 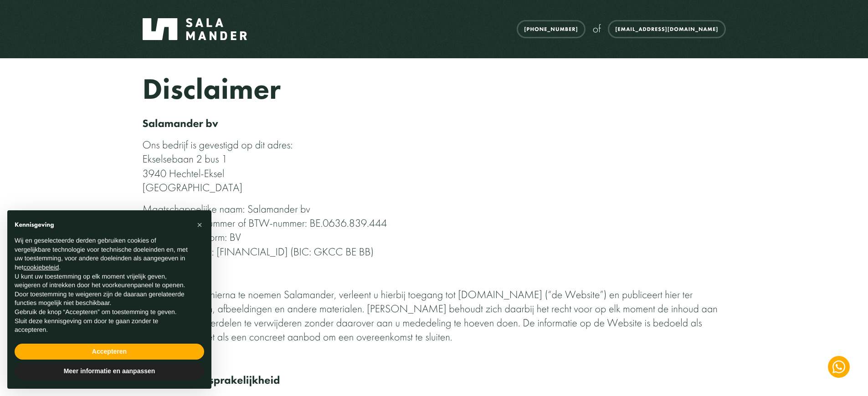 I want to click on button: Accepteren, so click(x=109, y=352).